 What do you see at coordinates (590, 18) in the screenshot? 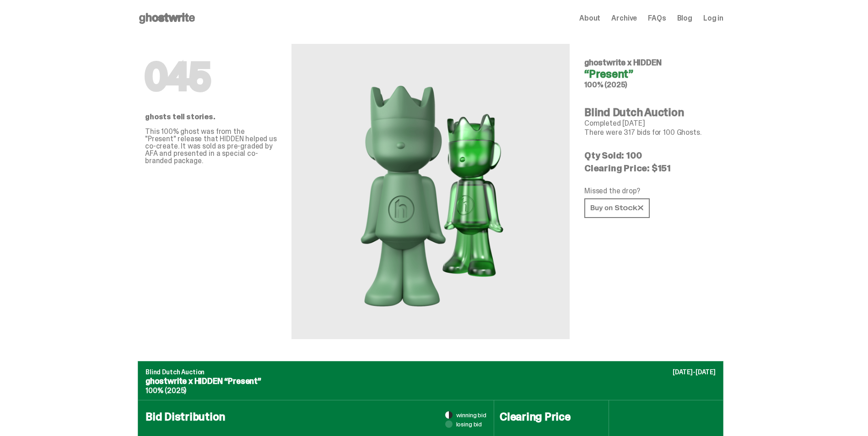
I see `span: About` at bounding box center [590, 18].